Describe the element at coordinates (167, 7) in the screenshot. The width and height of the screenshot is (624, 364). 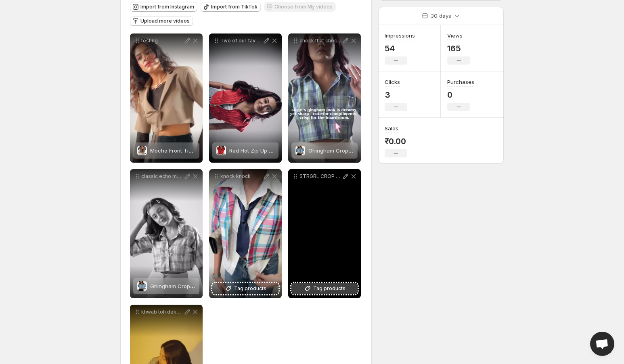
I see `span: Import from Instagram` at that location.